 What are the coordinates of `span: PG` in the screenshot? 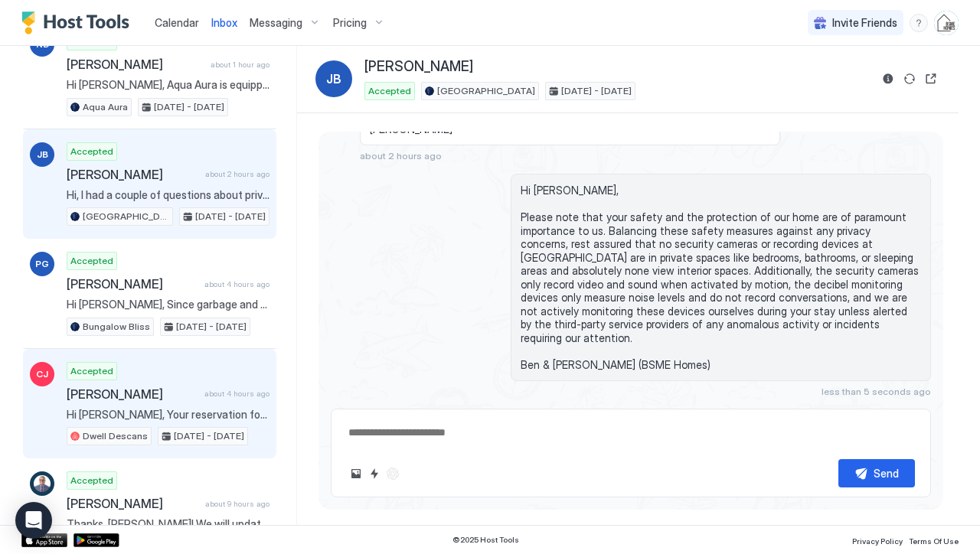 It's located at (42, 264).